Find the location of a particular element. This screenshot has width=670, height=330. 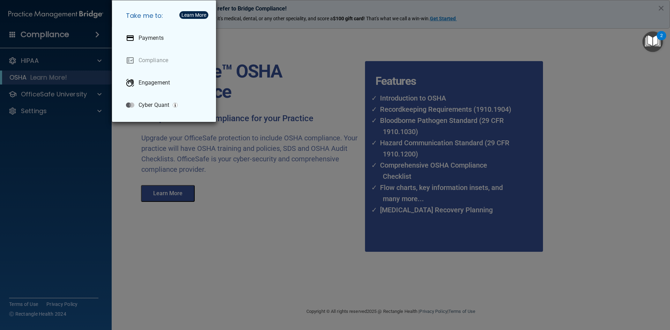

a: Compliance is located at coordinates (165, 60).